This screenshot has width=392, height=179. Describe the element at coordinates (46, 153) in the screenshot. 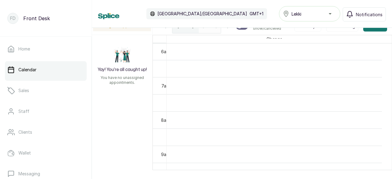

I see `a: Wallet` at that location.